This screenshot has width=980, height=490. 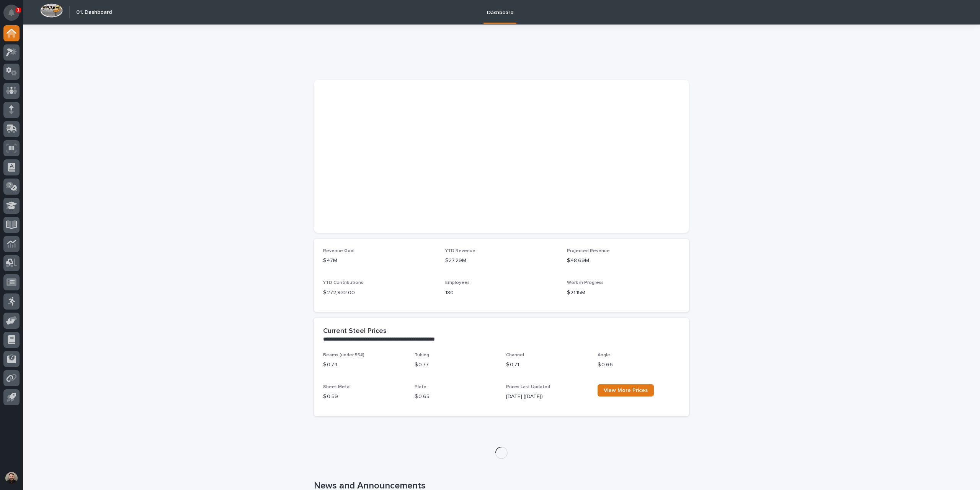 I want to click on p: $48.69M, so click(x=623, y=260).